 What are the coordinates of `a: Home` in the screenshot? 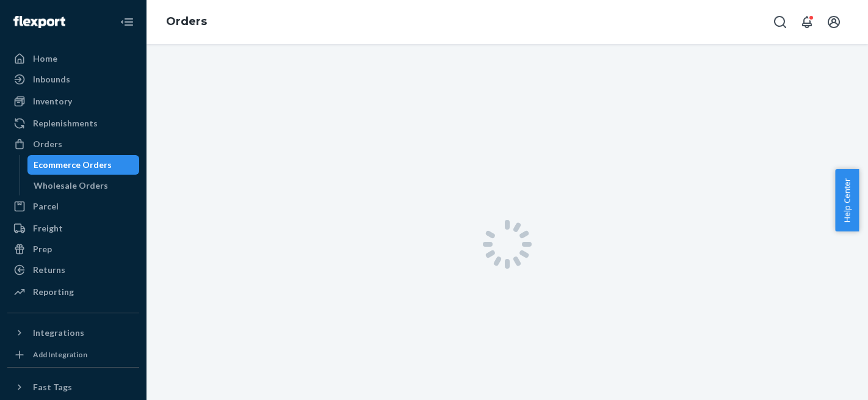 It's located at (73, 58).